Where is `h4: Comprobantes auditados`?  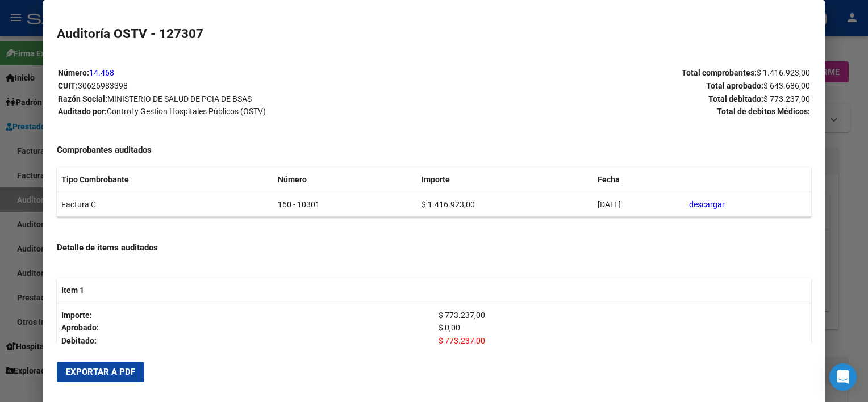 h4: Comprobantes auditados is located at coordinates (433, 150).